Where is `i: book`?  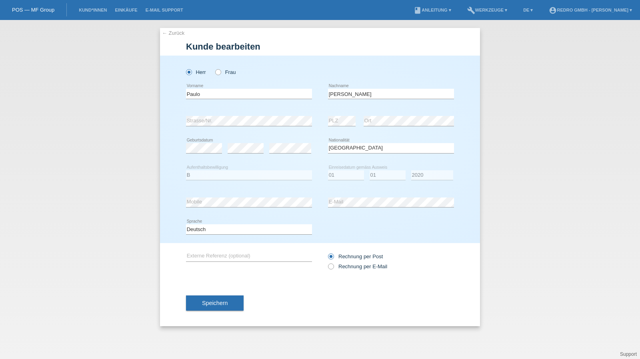 i: book is located at coordinates (418, 10).